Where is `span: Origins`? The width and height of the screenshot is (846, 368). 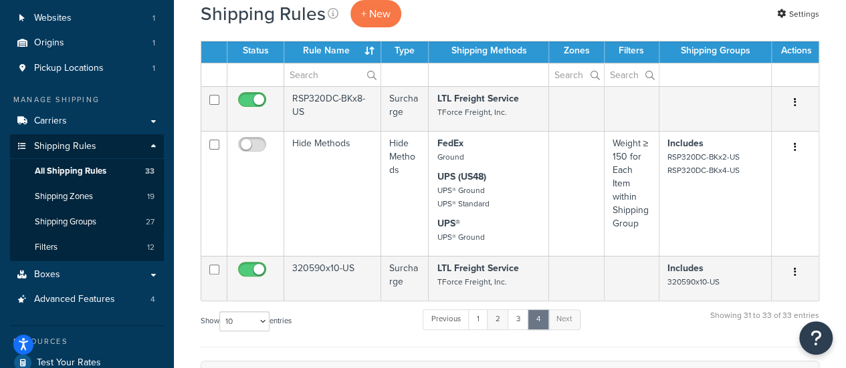 span: Origins is located at coordinates (49, 43).